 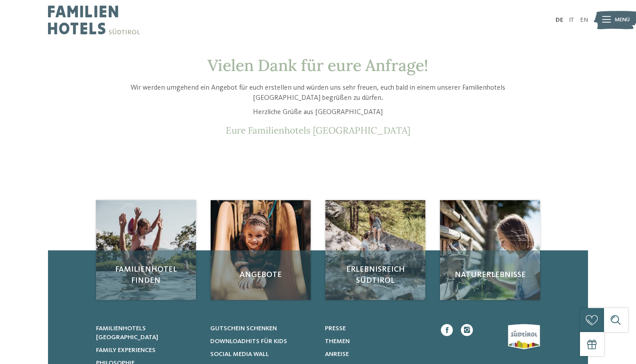 What do you see at coordinates (490, 275) in the screenshot?
I see `span: Naturerlebnisse` at bounding box center [490, 275].